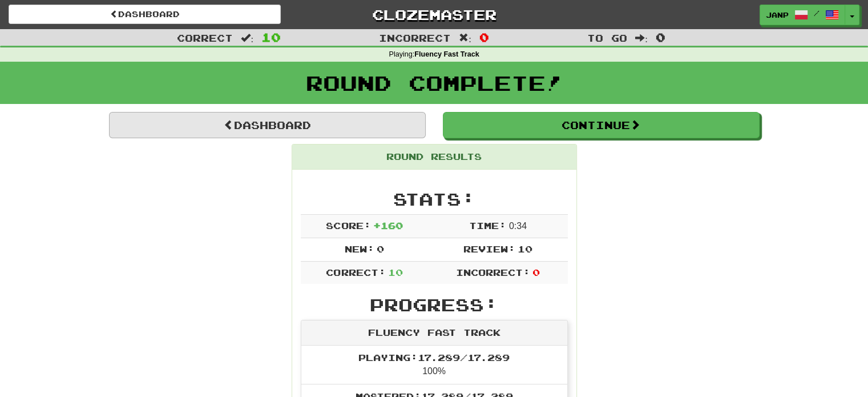 The height and width of the screenshot is (397, 868). What do you see at coordinates (348, 225) in the screenshot?
I see `span: Score:` at bounding box center [348, 225].